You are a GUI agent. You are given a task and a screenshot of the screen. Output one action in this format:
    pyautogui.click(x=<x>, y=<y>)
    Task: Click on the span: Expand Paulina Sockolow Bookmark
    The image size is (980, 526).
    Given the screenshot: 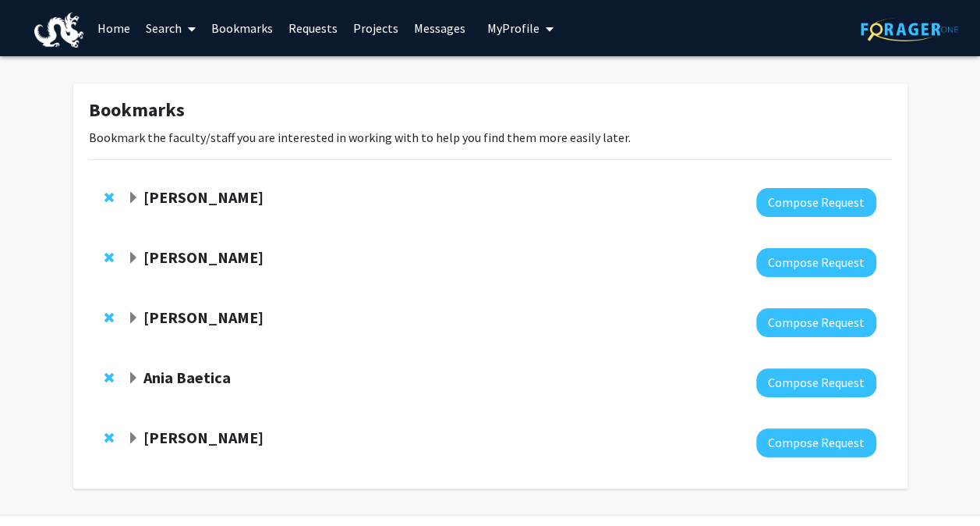 What is the action you would take?
    pyautogui.click(x=133, y=318)
    